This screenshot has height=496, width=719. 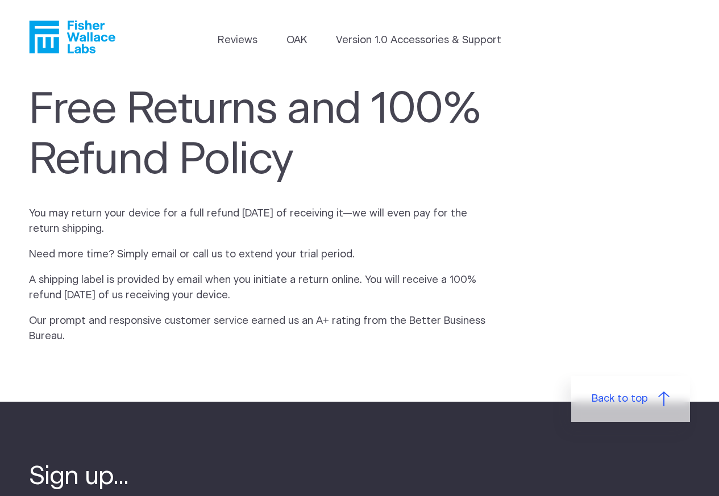 What do you see at coordinates (297, 40) in the screenshot?
I see `a: OAK` at bounding box center [297, 40].